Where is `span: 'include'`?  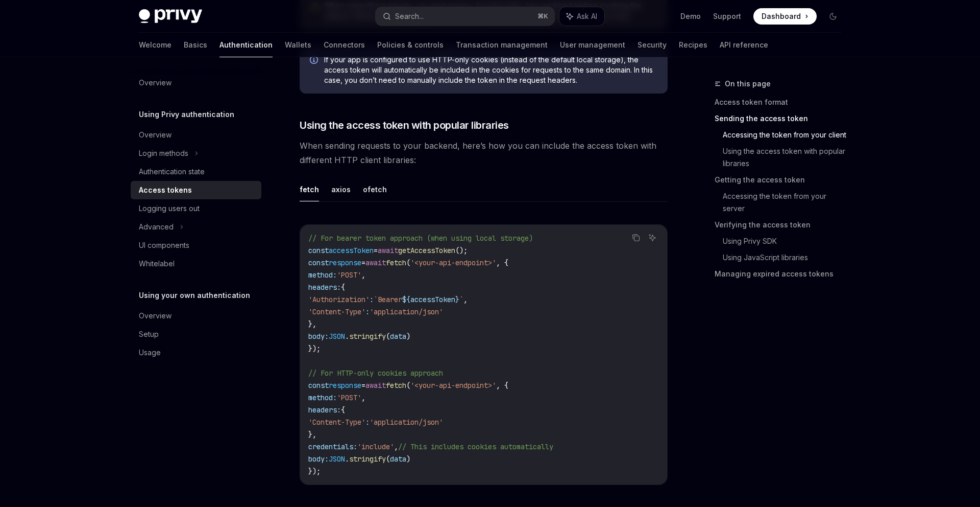 span: 'include' is located at coordinates (376, 447).